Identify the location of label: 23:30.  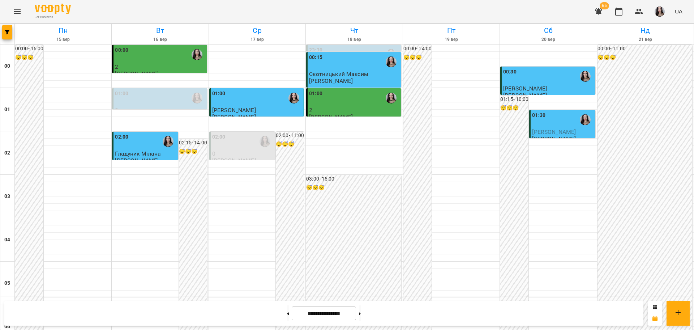
(316, 50).